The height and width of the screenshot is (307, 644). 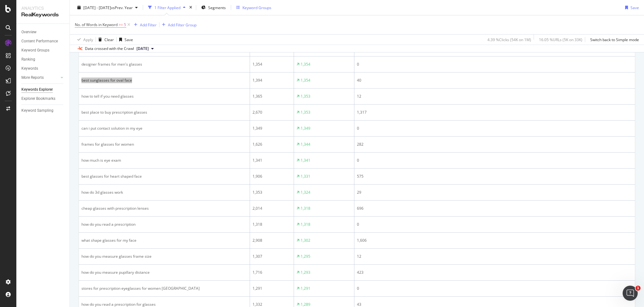 I want to click on div: 1 Filter Applied, so click(x=167, y=7).